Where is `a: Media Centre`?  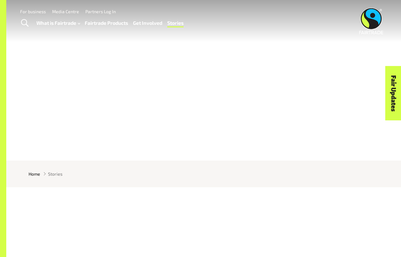 a: Media Centre is located at coordinates (66, 11).